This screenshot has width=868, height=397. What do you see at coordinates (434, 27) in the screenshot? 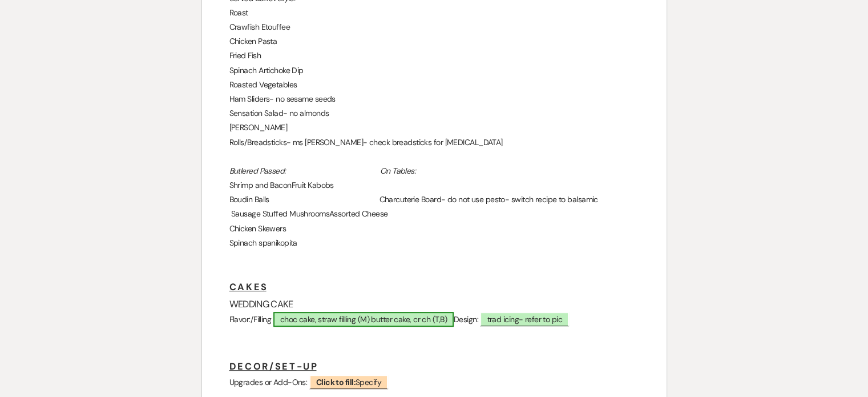
I see `p: Crawfish Etouffee` at bounding box center [434, 27].